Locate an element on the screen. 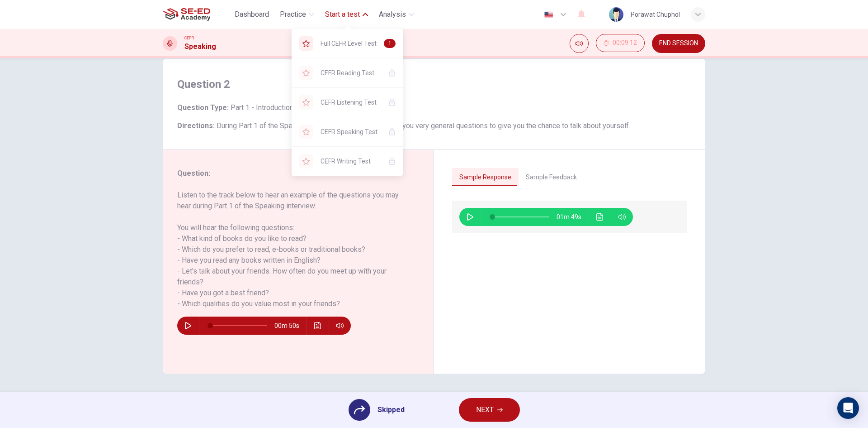 The image size is (868, 428). span: CEFR Writing Test is located at coordinates (351, 161).